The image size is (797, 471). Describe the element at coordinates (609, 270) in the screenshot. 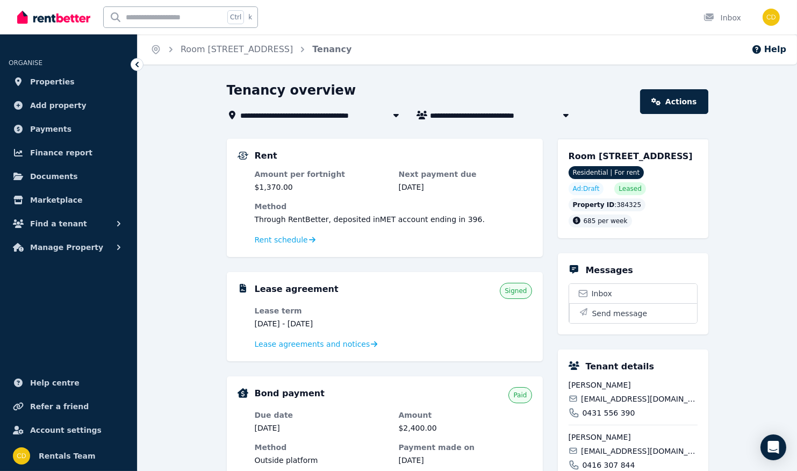

I see `h5: Messages` at that location.